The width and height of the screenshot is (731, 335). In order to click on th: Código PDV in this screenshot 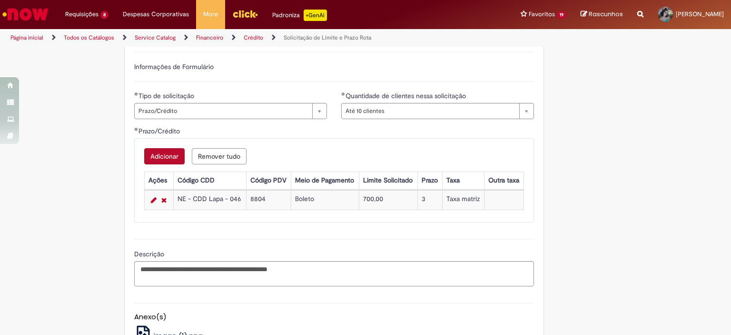, I will do `click(269, 180)`.